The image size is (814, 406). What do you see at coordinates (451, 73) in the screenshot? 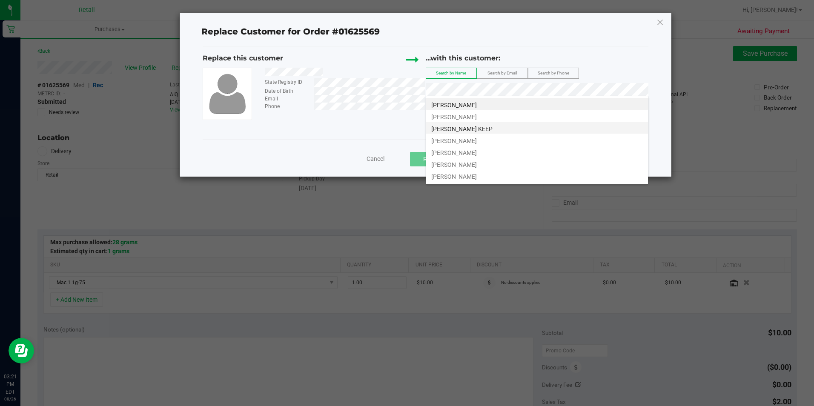
I see `span: Search by Name` at bounding box center [451, 73].